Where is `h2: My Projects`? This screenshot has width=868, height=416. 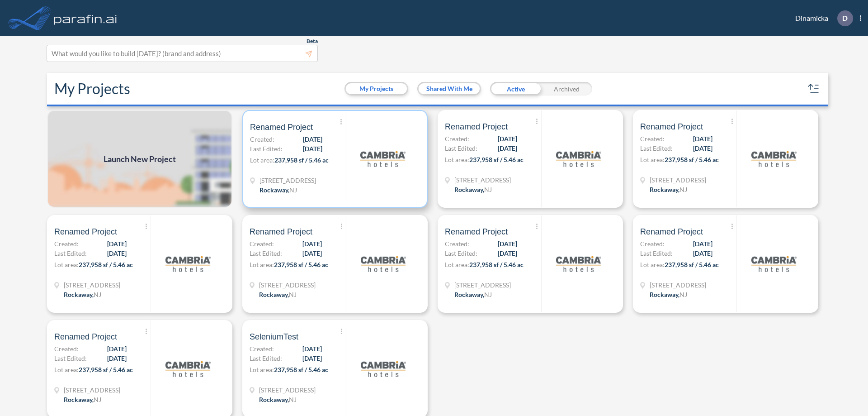 h2: My Projects is located at coordinates (93, 89).